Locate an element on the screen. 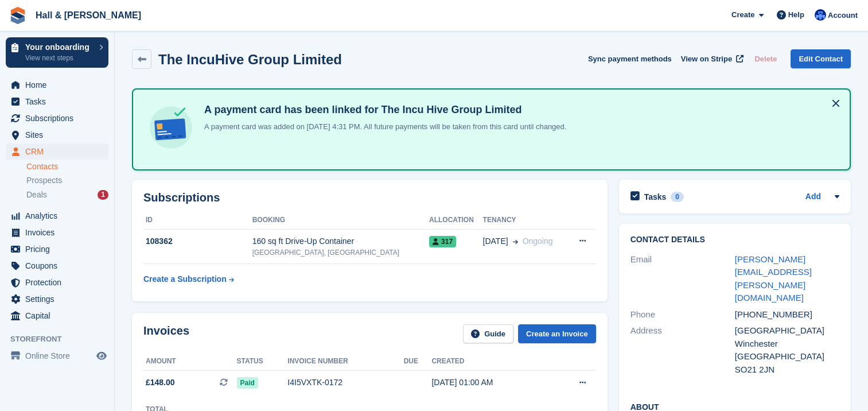 The width and height of the screenshot is (868, 411). span: Home is located at coordinates (59, 85).